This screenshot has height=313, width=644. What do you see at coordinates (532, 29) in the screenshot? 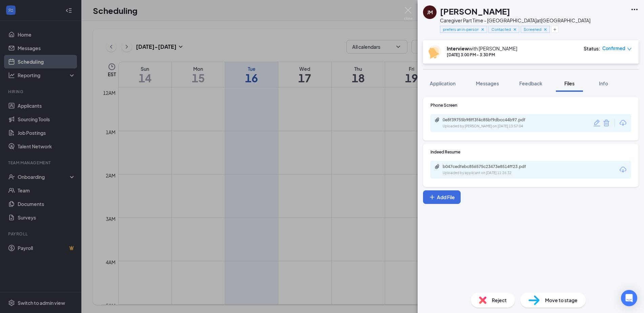
I see `span: Screened` at bounding box center [532, 29].